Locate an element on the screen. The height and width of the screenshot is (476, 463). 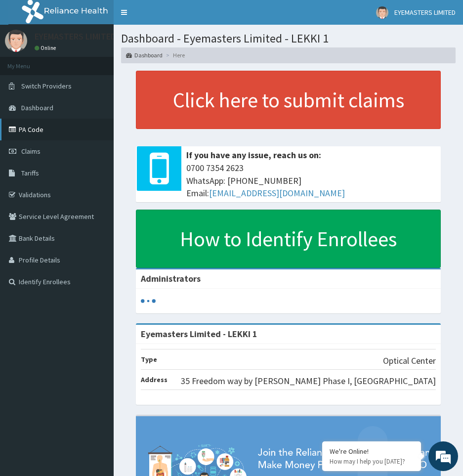
div: We're Online! is located at coordinates (372, 451).